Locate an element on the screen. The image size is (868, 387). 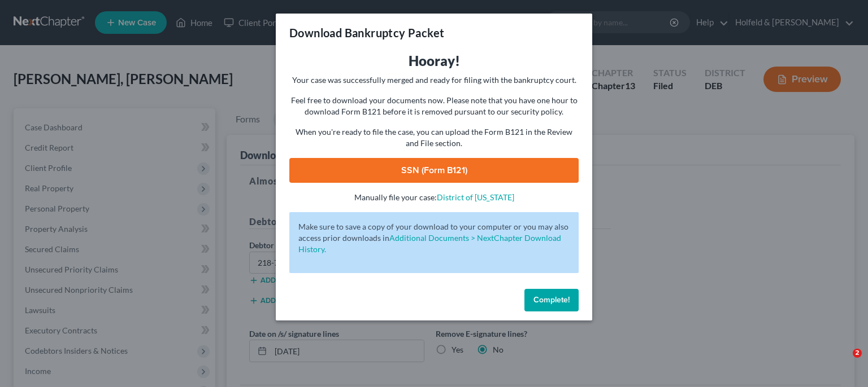
button: Complete! is located at coordinates (551, 300).